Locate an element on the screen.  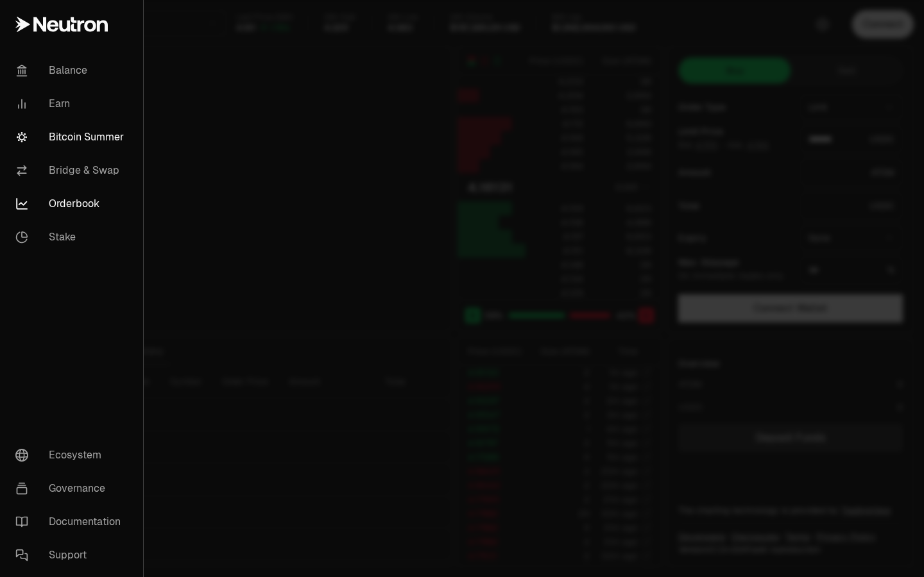
a: Balance is located at coordinates (71, 71).